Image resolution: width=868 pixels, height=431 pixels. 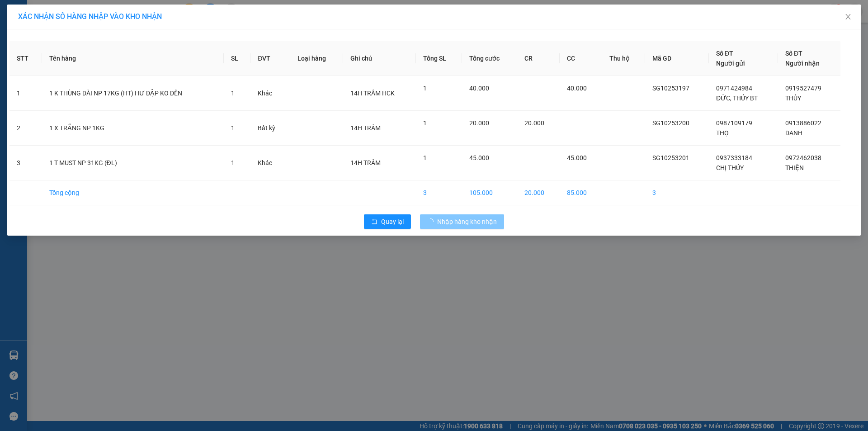 What do you see at coordinates (25, 128) in the screenshot?
I see `td: 2` at bounding box center [25, 128].